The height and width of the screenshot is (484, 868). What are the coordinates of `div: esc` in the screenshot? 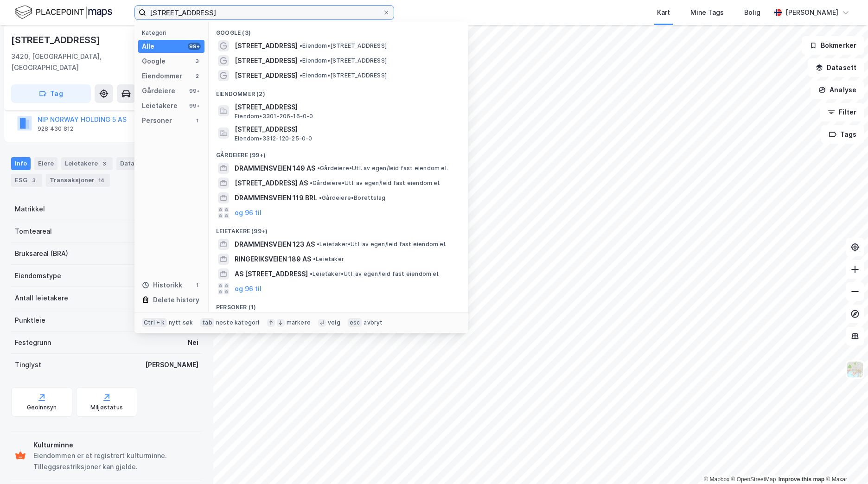 It's located at (355, 322).